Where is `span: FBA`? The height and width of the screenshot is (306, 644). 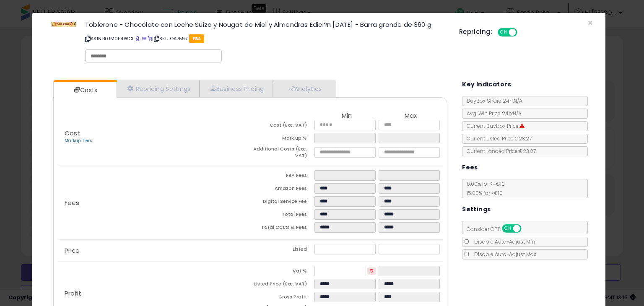
span: FBA is located at coordinates (197, 39).